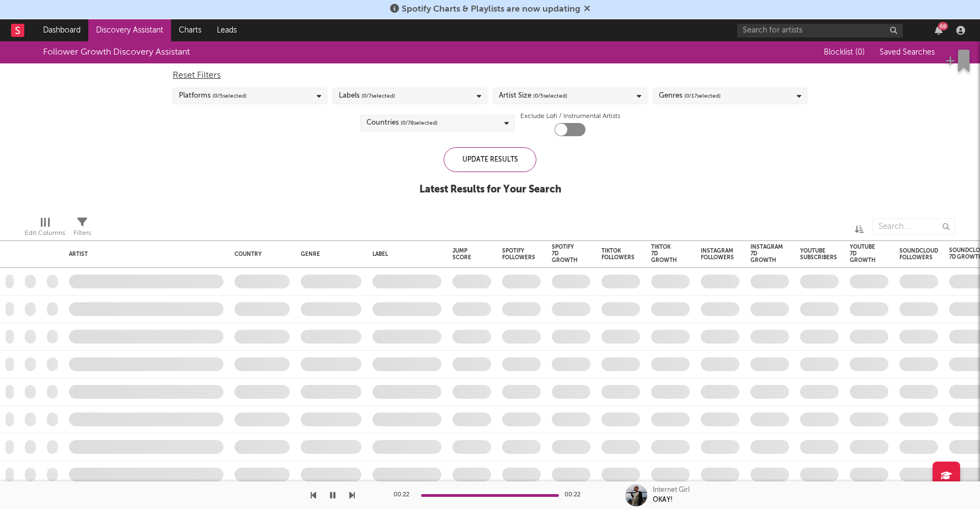 This screenshot has width=980, height=509. What do you see at coordinates (212, 96) in the screenshot?
I see `div: Platforms` at bounding box center [212, 96].